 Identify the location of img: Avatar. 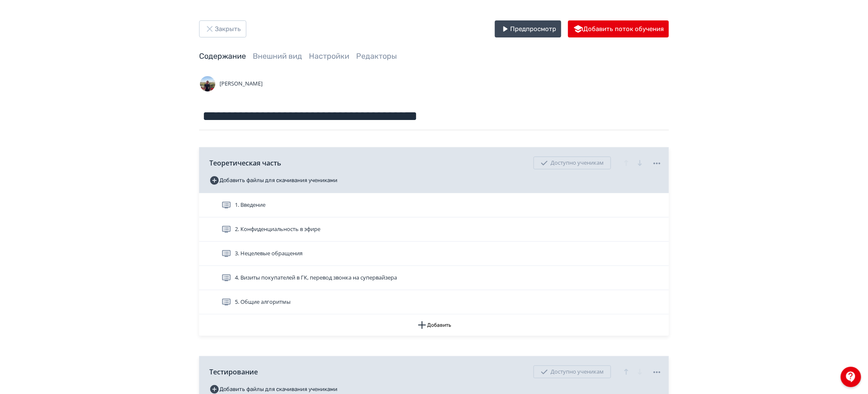
(207, 84).